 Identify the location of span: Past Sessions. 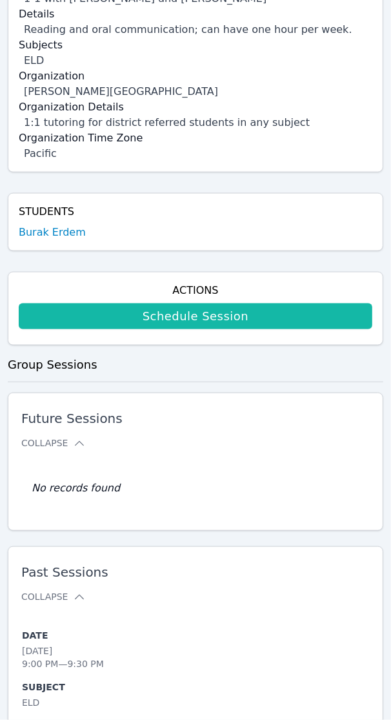
(196, 573).